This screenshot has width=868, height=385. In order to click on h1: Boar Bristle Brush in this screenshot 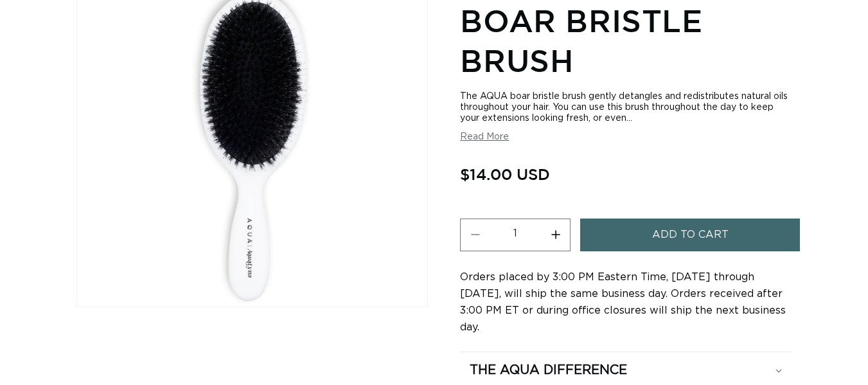, I will do `click(626, 40)`.